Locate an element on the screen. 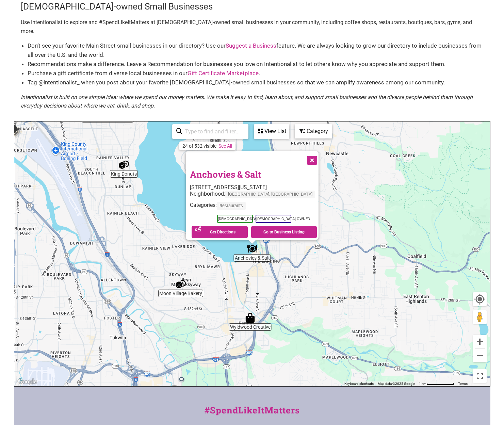  em: Intentionalist is built on one simple idea: where we spend our money matters. We make it easy to ... is located at coordinates (247, 102).